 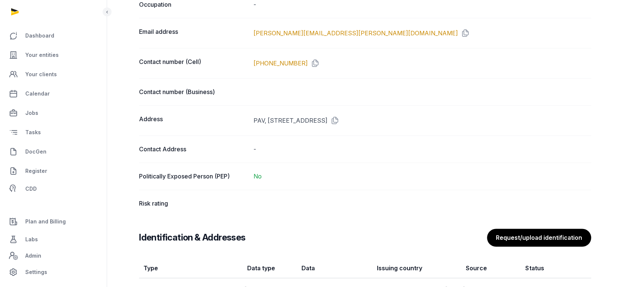 What do you see at coordinates (546, 268) in the screenshot?
I see `th: Status` at bounding box center [546, 268].